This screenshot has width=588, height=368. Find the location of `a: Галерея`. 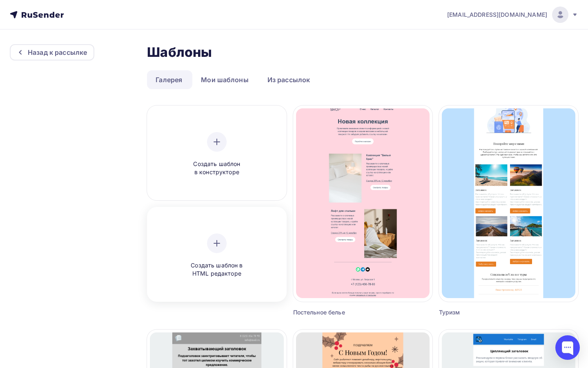

a: Галерея is located at coordinates (169, 80).